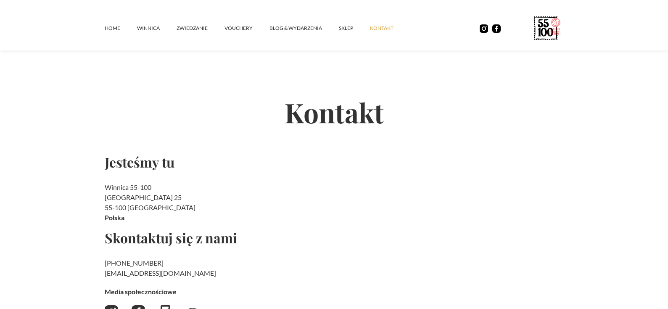  Describe the element at coordinates (201, 238) in the screenshot. I see `h2: Skontaktuj się z nami` at that location.